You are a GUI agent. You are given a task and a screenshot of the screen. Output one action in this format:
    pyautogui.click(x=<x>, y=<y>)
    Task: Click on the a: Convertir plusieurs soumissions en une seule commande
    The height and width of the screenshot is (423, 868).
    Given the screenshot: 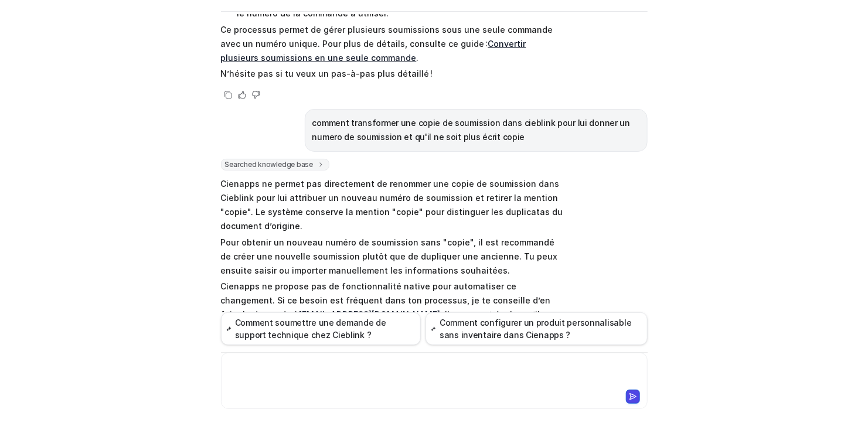 What is the action you would take?
    pyautogui.click(x=373, y=50)
    